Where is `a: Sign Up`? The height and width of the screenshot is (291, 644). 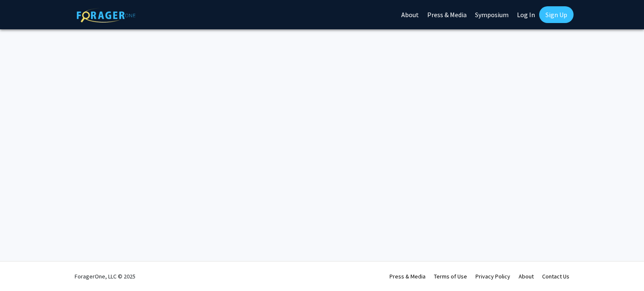 a: Sign Up is located at coordinates (556, 15).